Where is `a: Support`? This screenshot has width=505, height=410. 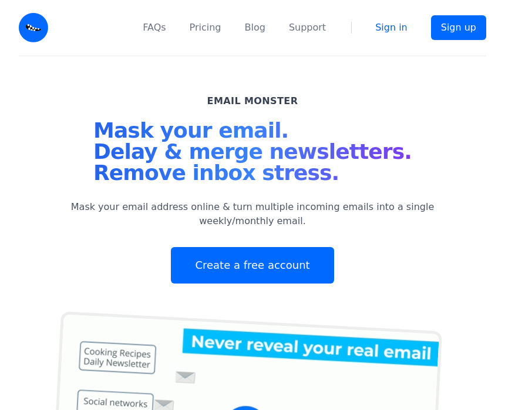
a: Support is located at coordinates (307, 28).